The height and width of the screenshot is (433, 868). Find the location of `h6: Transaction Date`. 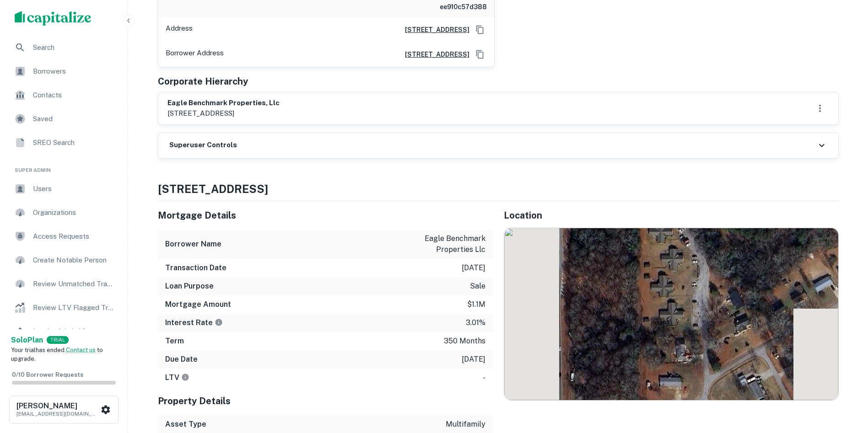

h6: Transaction Date is located at coordinates (196, 268).